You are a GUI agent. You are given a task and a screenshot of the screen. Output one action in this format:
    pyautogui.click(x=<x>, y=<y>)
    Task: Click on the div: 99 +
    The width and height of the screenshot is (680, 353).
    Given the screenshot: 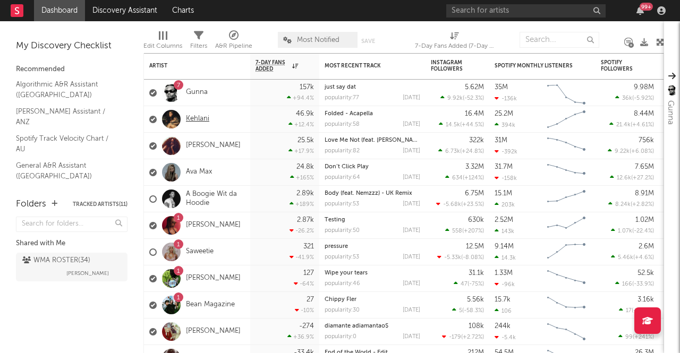 What is the action you would take?
    pyautogui.click(x=646, y=6)
    